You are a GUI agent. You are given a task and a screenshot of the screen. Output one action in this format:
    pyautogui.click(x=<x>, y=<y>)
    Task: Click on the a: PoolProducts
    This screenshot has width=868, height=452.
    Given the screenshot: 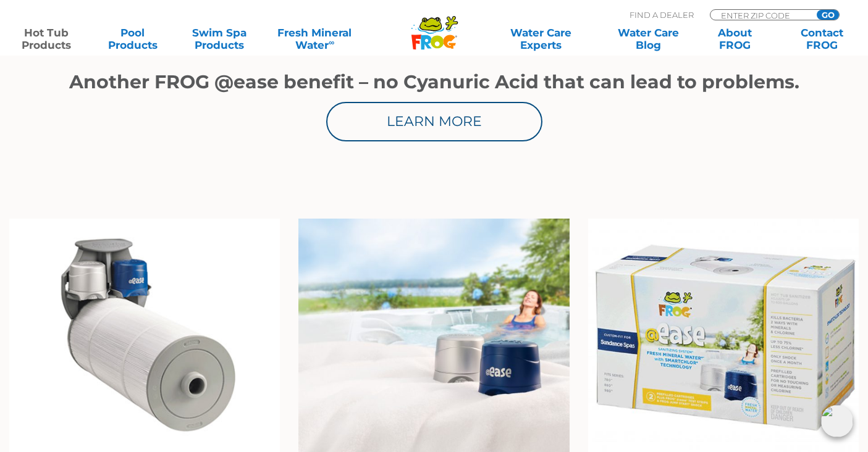 What is the action you would take?
    pyautogui.click(x=132, y=39)
    